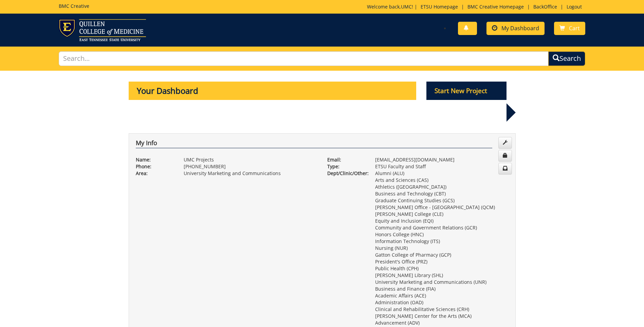  I want to click on a: UMC, so click(406, 7).